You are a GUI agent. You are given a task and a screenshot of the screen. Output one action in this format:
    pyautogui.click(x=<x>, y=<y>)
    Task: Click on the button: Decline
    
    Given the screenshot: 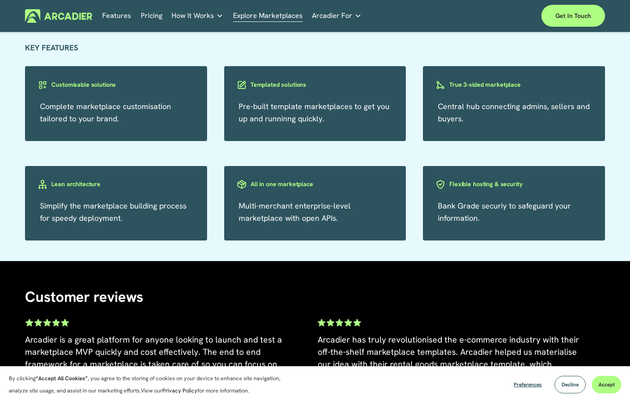 What is the action you would take?
    pyautogui.click(x=570, y=385)
    